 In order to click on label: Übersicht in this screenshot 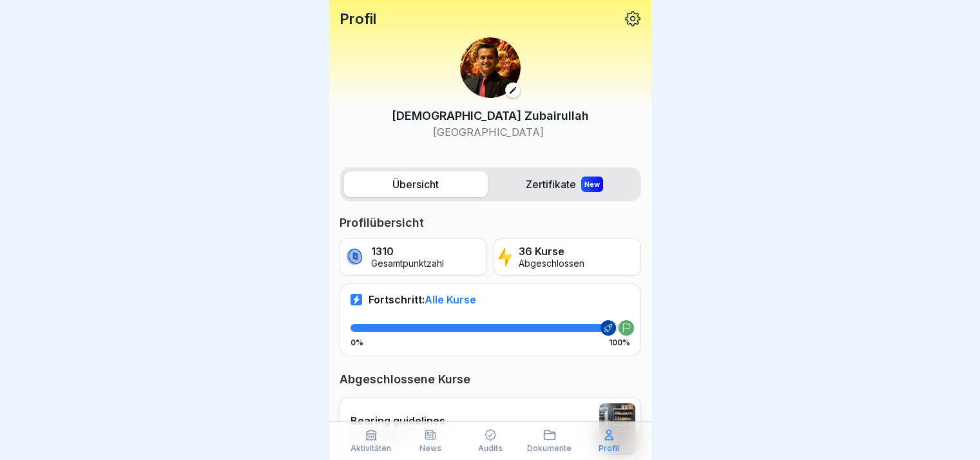, I will do `click(416, 184)`.